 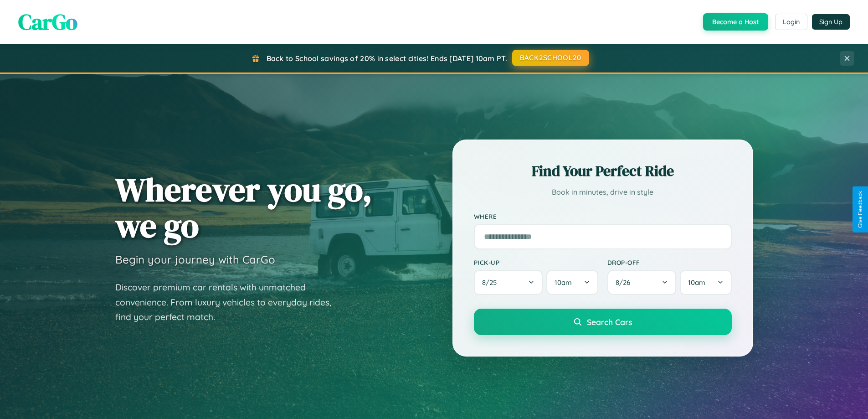 What do you see at coordinates (603, 322) in the screenshot?
I see `button: Search Cars` at bounding box center [603, 322].